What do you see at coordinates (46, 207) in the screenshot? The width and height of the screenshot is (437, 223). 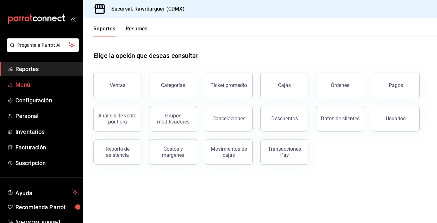 I see `span: Recomienda Parrot` at bounding box center [46, 207].